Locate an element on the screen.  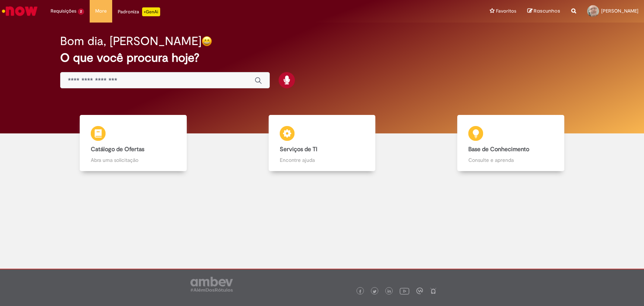
img: logo_footer_youtube.png is located at coordinates (405, 291).